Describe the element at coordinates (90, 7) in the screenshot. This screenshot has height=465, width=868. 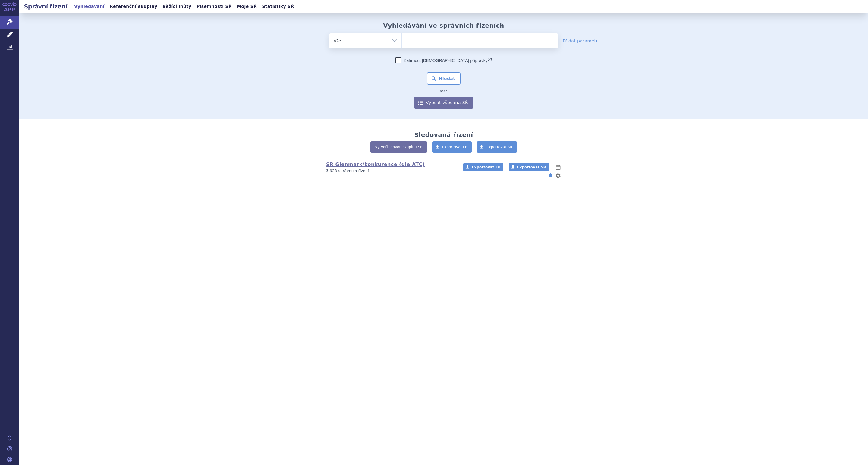
I see `a: Vyhledávání` at that location.